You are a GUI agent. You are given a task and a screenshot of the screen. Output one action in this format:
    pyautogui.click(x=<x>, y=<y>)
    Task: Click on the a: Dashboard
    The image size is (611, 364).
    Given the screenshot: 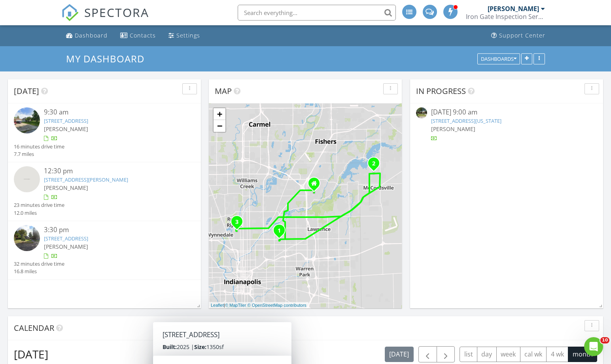 What is the action you would take?
    pyautogui.click(x=86, y=36)
    